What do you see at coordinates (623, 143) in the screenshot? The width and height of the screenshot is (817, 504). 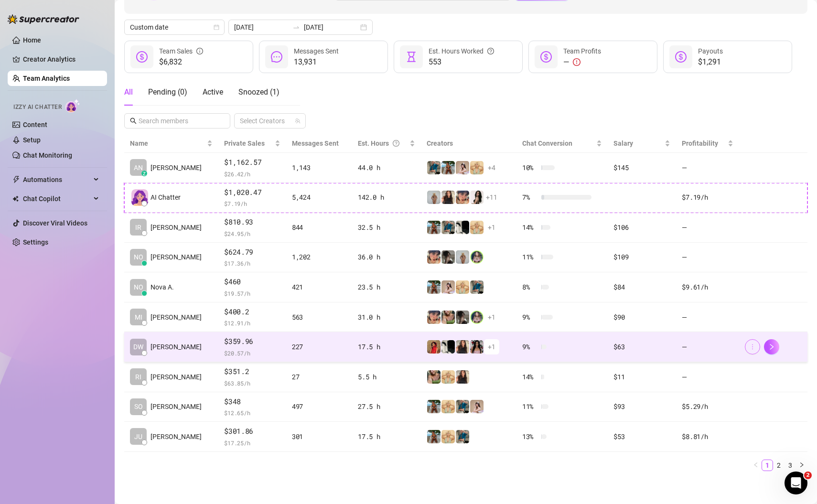 I see `span: Salary` at bounding box center [623, 143].